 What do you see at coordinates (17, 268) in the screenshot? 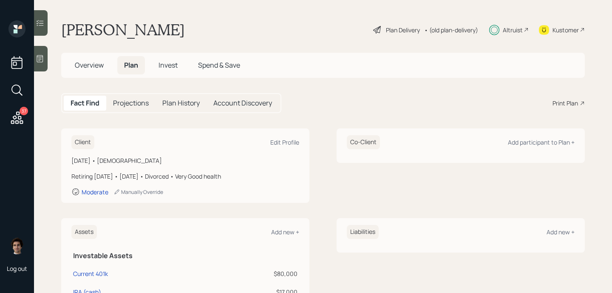
I see `div: Log out` at bounding box center [17, 268].